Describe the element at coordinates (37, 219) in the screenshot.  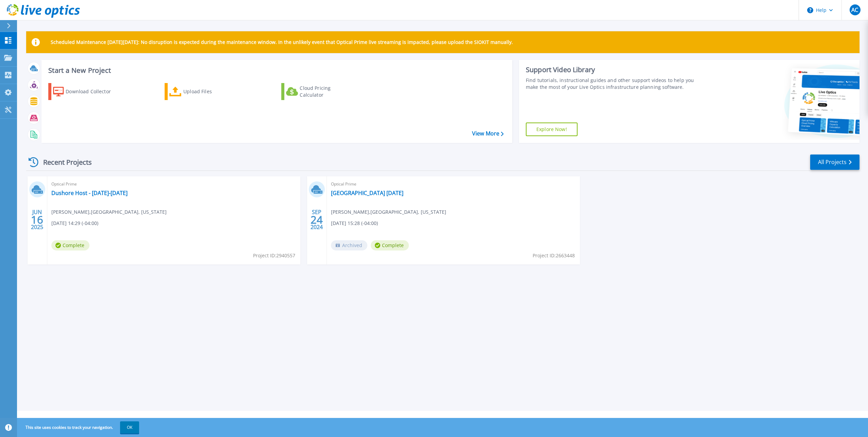
I see `div: JUN 2025` at that location.